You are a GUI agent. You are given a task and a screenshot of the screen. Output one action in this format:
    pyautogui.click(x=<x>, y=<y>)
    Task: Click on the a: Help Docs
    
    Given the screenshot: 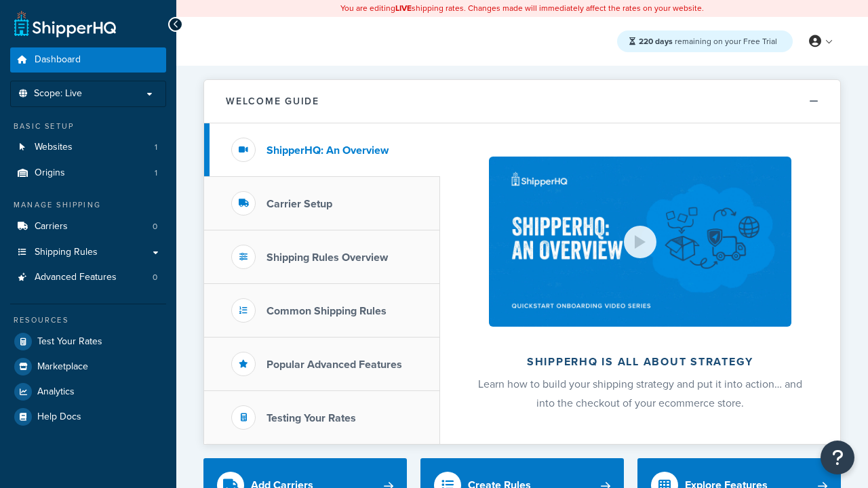 What is the action you would take?
    pyautogui.click(x=88, y=418)
    